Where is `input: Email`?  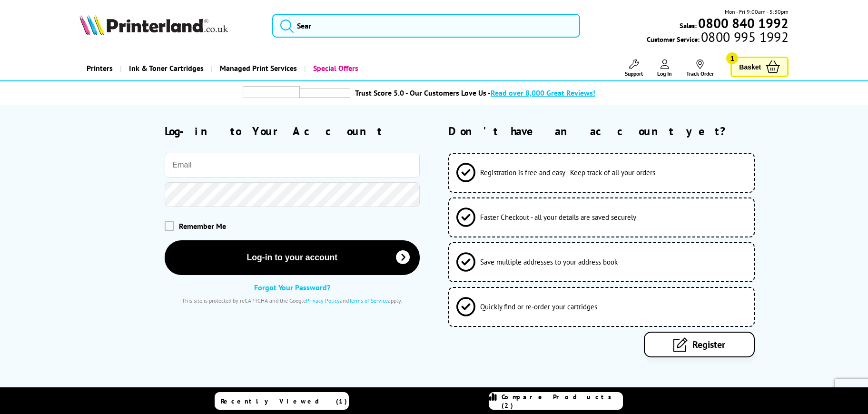 input: Email is located at coordinates (292, 165).